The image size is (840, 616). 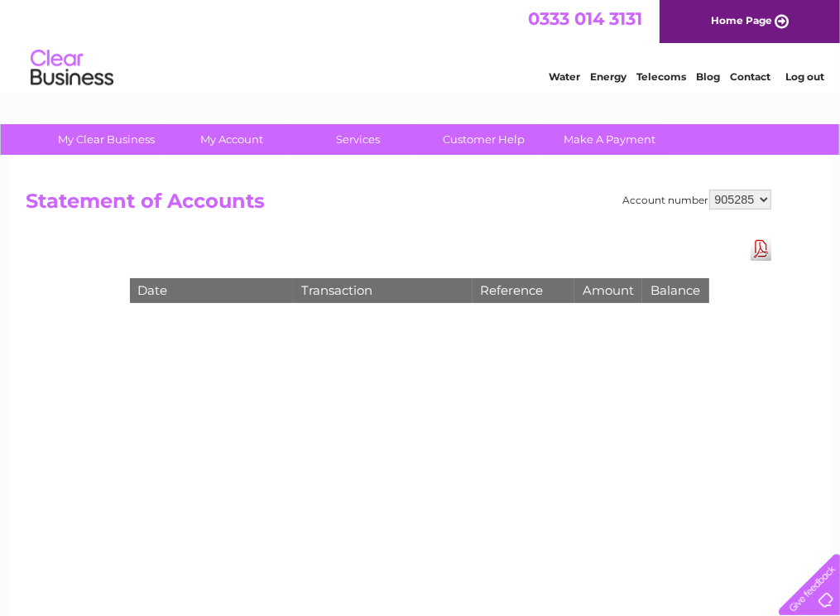 I want to click on a: My Account, so click(x=232, y=139).